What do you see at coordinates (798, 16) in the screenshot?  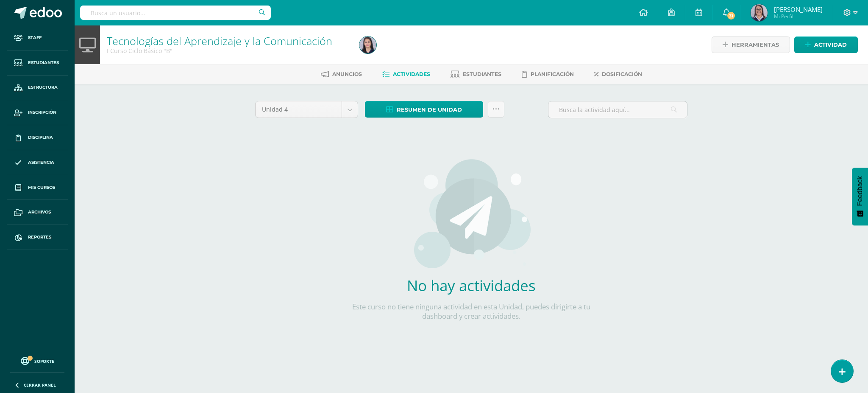 I see `span: Mi Perfil` at bounding box center [798, 16].